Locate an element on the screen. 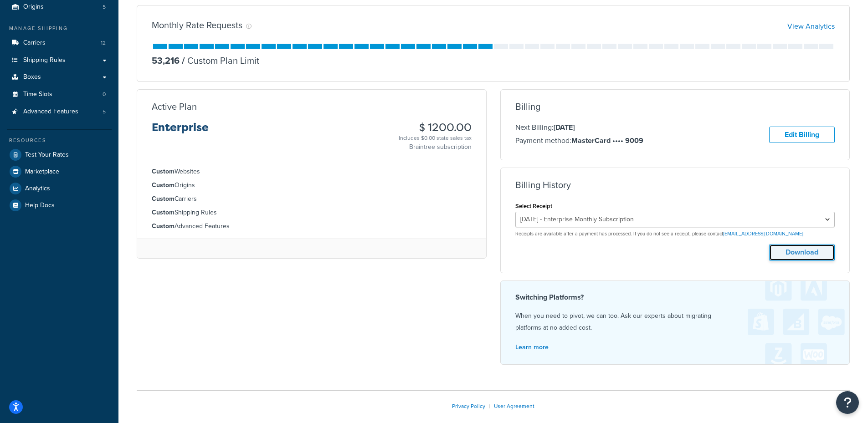 This screenshot has width=868, height=423. button: Download is located at coordinates (802, 252).